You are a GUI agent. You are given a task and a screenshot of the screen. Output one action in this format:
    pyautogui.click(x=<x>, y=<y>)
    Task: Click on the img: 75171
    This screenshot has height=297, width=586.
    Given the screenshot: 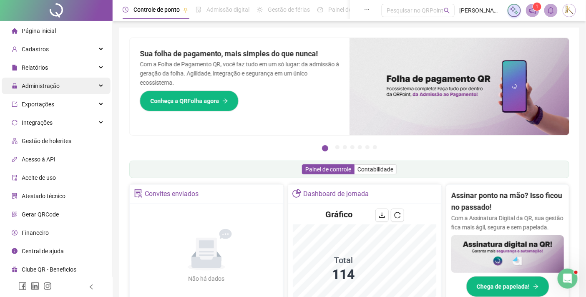 What is the action you would take?
    pyautogui.click(x=569, y=10)
    